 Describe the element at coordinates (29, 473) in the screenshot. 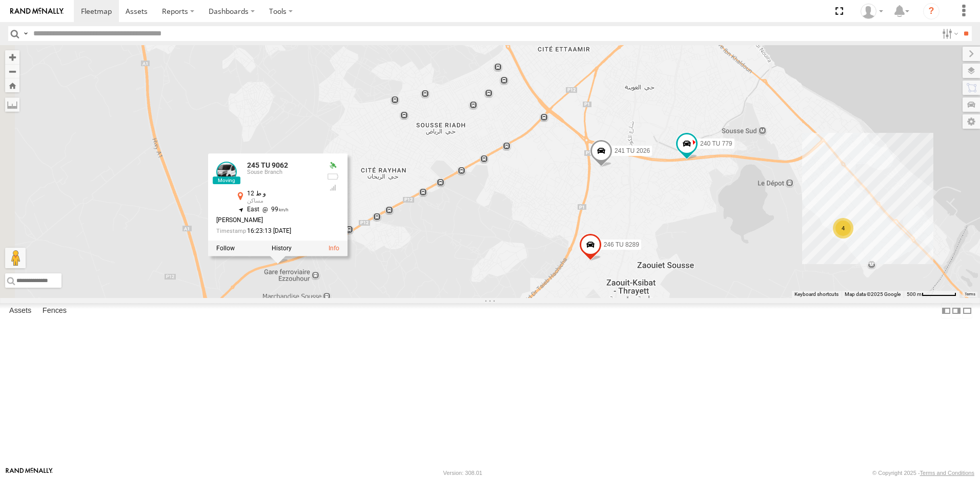

I see `a: Visit our Website` at that location.